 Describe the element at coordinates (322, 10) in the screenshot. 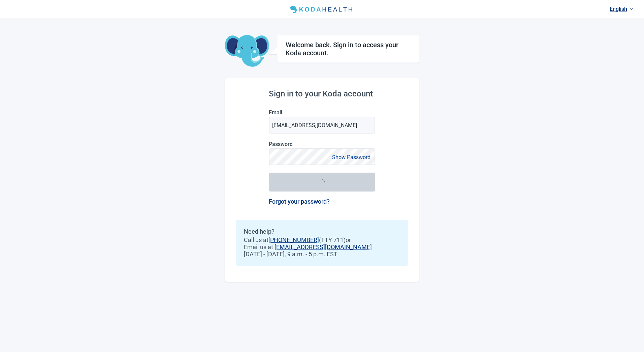

I see `img: Koda Health` at that location.